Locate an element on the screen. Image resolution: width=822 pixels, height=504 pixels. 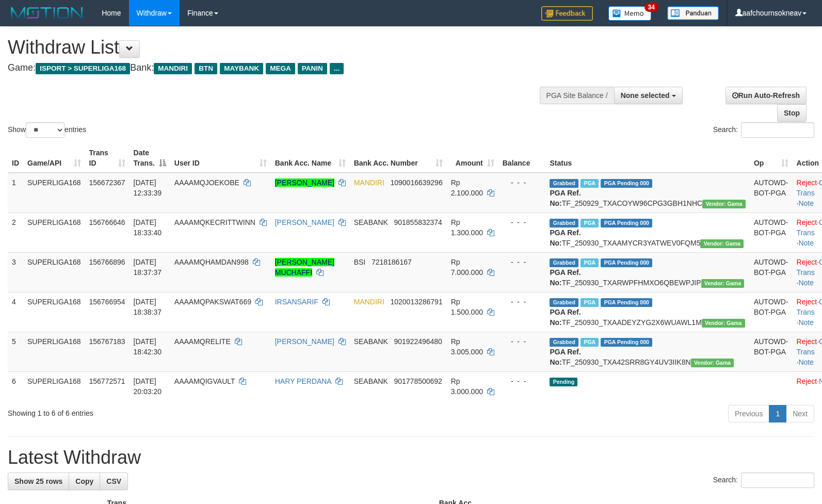
a: 1 is located at coordinates (778, 414).